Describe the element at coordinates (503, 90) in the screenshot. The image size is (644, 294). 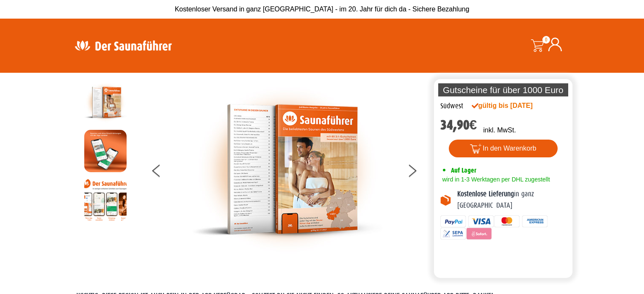
I see `p: Gutscheine für über 1000 Euro` at that location.